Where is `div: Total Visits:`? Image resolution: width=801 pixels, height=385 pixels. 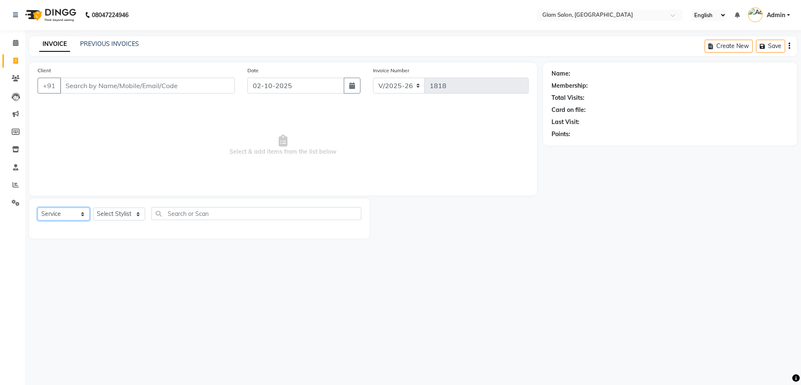
div: Total Visits: is located at coordinates (568, 98).